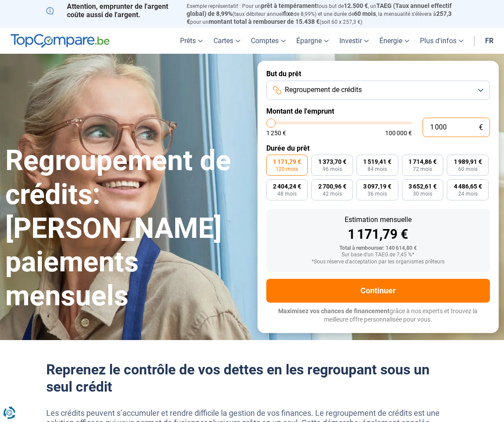 The width and height of the screenshot is (504, 422). Describe the element at coordinates (489, 40) in the screenshot. I see `a: fr` at that location.